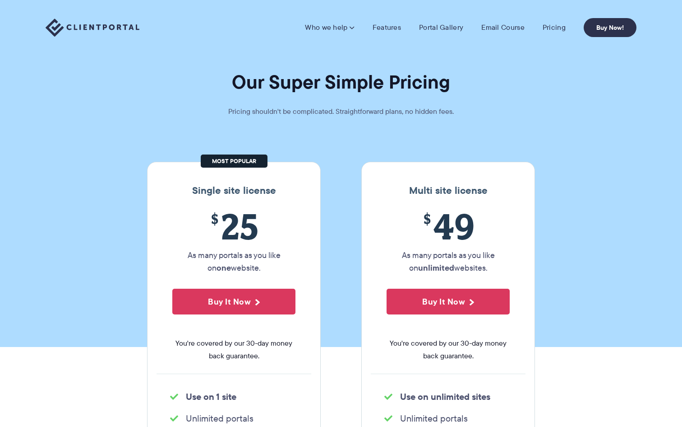  What do you see at coordinates (234, 226) in the screenshot?
I see `span: 25` at bounding box center [234, 226].